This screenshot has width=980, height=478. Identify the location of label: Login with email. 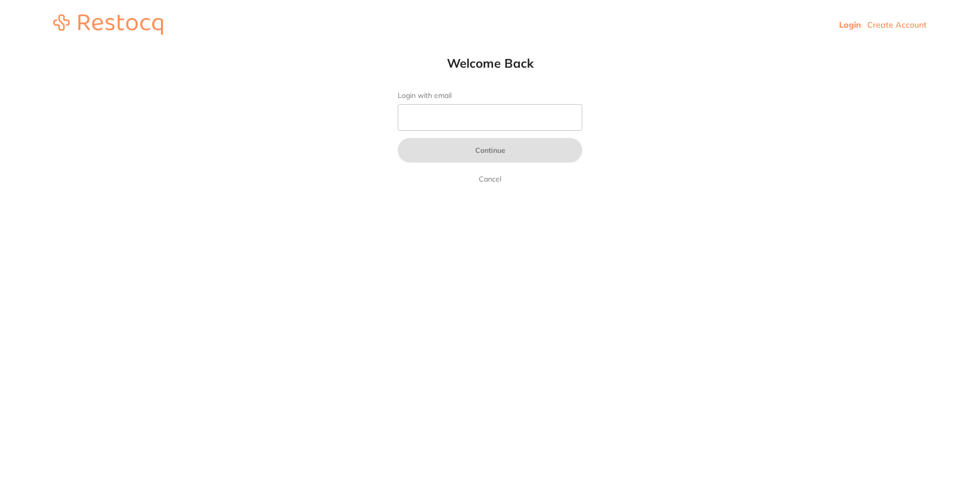
(490, 95).